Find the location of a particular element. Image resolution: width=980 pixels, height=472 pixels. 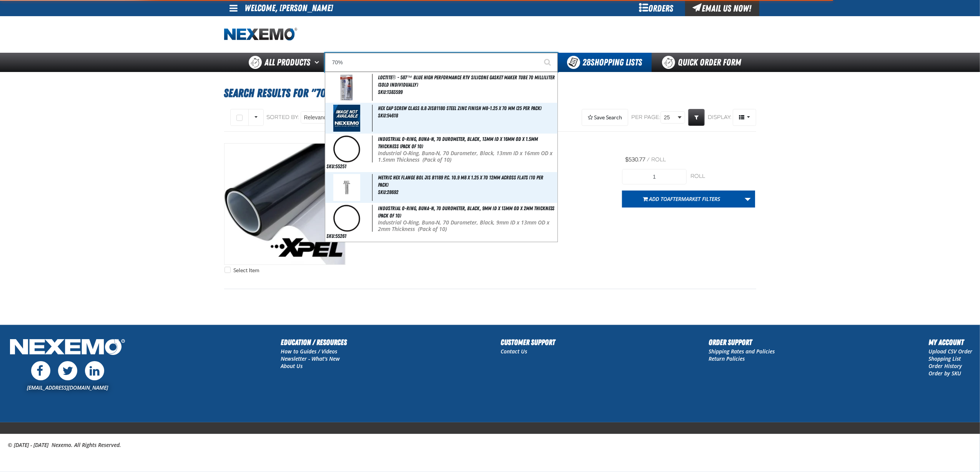

button: Add toAFTERMARKET FILTERS is located at coordinates (681, 199).